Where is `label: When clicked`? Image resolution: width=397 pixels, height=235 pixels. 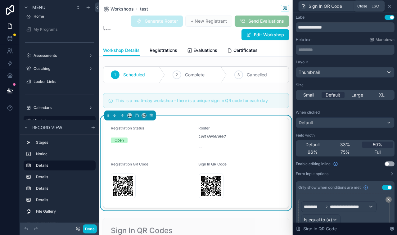 label: When clicked is located at coordinates (308, 112).